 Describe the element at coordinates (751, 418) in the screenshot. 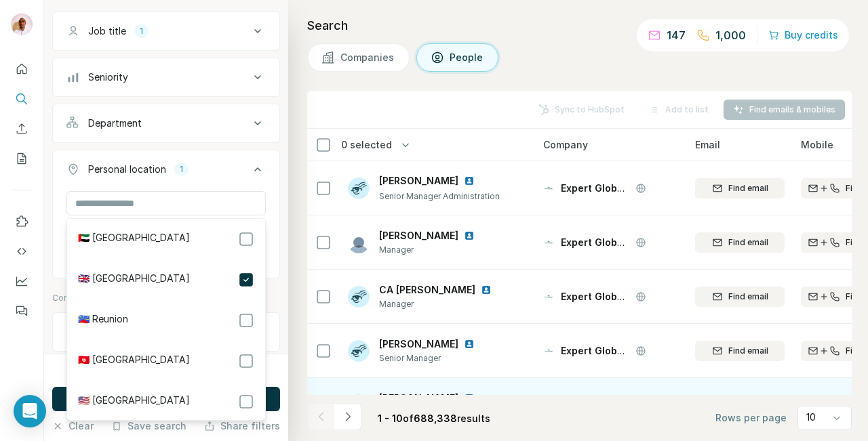

I see `span: Rows per page` at that location.